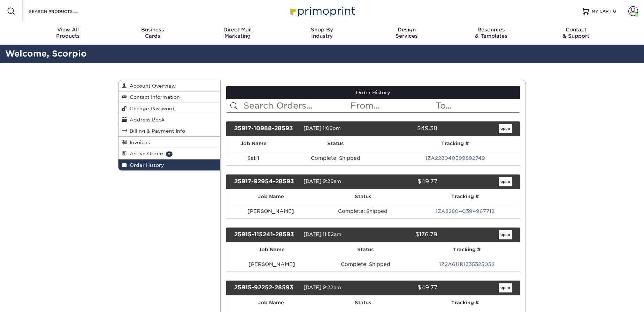 The image size is (644, 312). I want to click on span: Address Book, so click(146, 120).